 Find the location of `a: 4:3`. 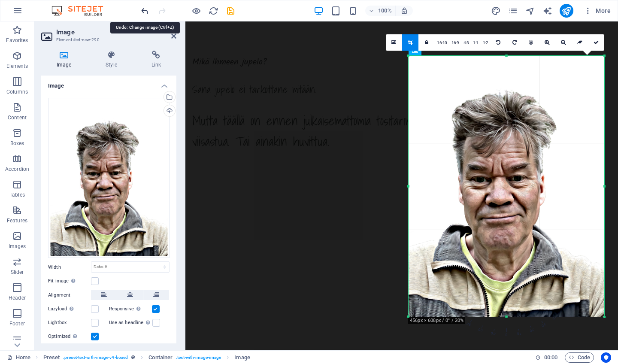

a: 4:3 is located at coordinates (466, 43).